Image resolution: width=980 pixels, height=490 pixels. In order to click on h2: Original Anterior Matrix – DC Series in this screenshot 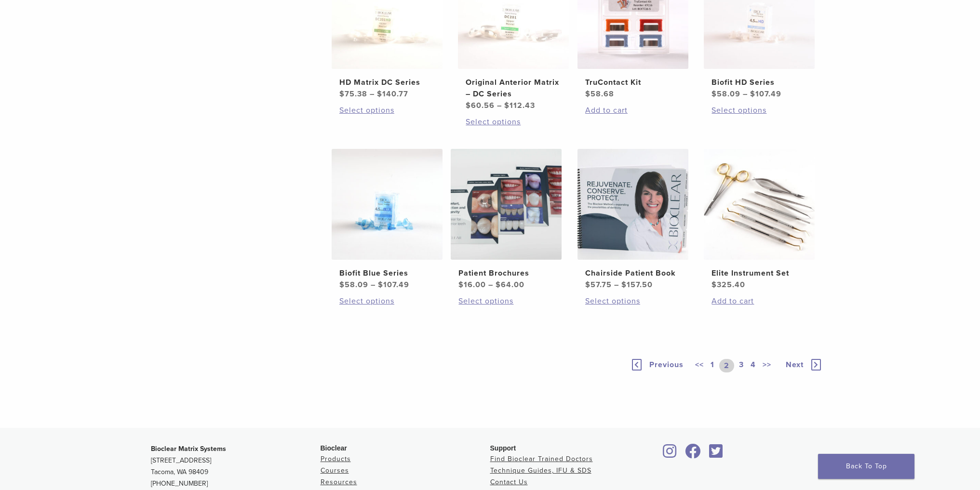, I will do `click(513, 88)`.